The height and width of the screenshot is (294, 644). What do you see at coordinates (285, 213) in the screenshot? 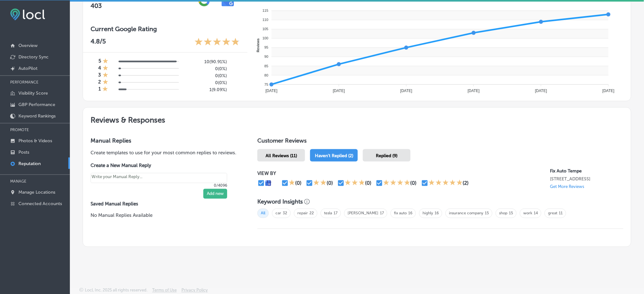
I see `a: 32` at bounding box center [285, 213].